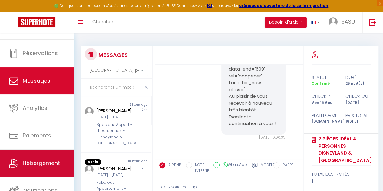 This screenshot has height=191, width=383. Describe the element at coordinates (287, 166) in the screenshot. I see `label: RAPPEL` at that location.